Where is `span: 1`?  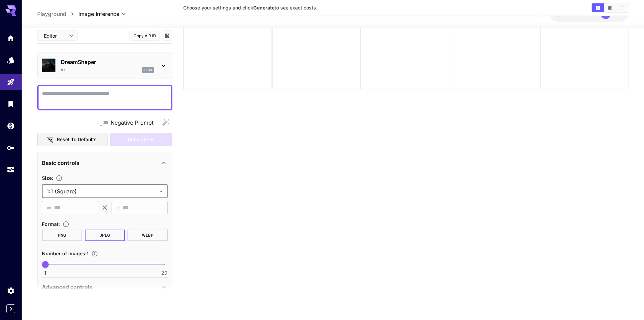 span: 1 is located at coordinates (45, 273).